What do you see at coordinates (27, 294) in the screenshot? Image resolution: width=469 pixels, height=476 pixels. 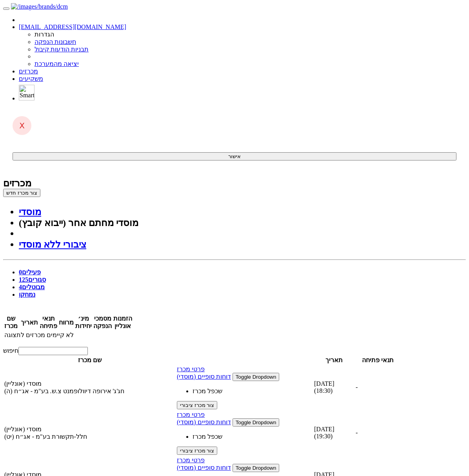 I see `a: נמחקו` at bounding box center [27, 294].